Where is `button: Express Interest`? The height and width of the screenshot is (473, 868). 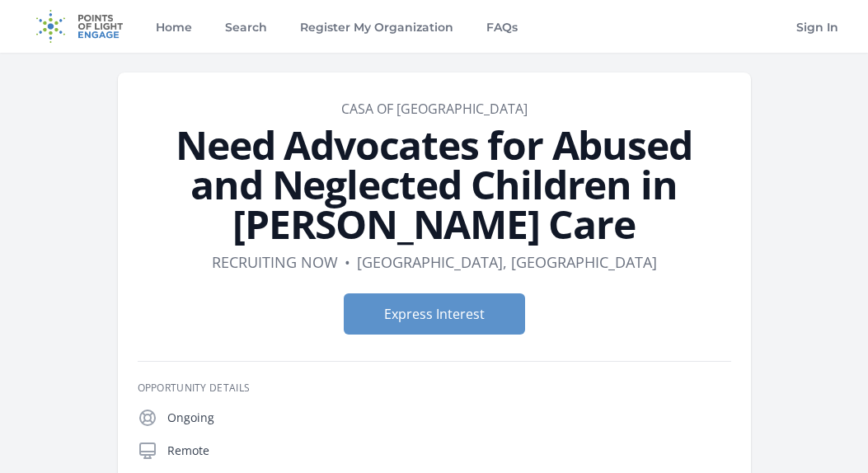
button: Express Interest is located at coordinates (435, 314).